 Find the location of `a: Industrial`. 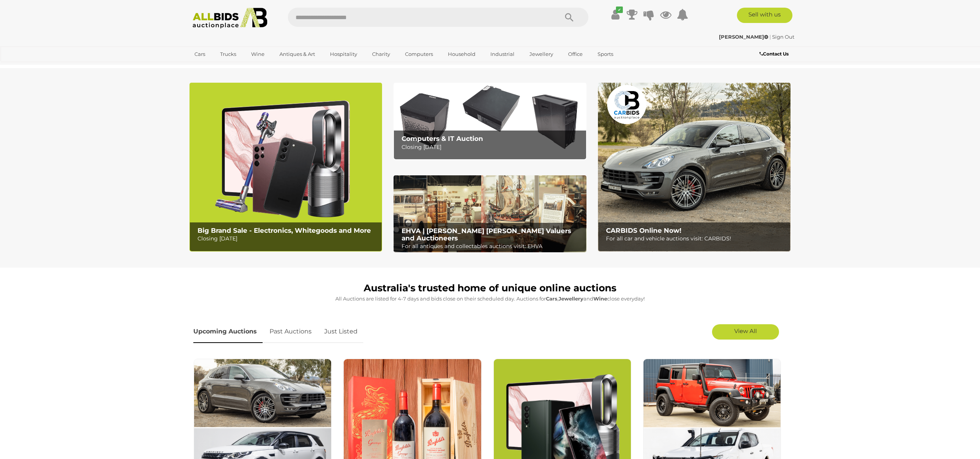

a: Industrial is located at coordinates (502, 54).